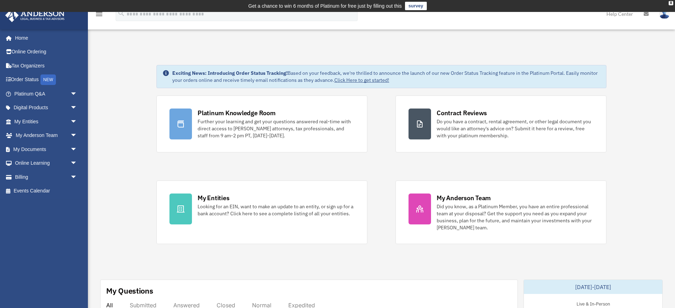 This screenshot has height=308, width=675. What do you see at coordinates (593, 303) in the screenshot?
I see `div: Live & In-Person` at bounding box center [593, 303].